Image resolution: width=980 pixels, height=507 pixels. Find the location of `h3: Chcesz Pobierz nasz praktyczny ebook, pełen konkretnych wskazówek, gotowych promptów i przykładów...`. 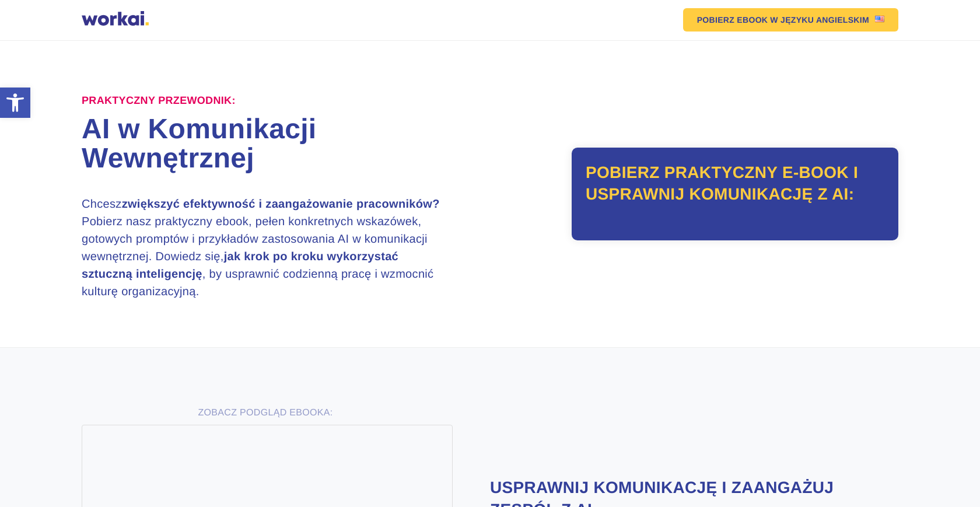

h3: Chcesz Pobierz nasz praktyczny ebook, pełen konkretnych wskazówek, gotowych promptów i przykładów... is located at coordinates (265, 248).